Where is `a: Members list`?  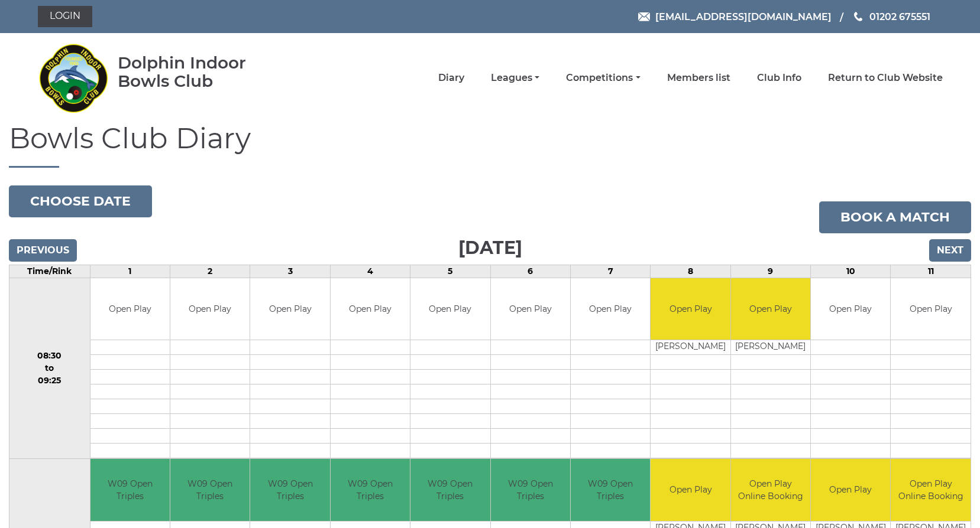 a: Members list is located at coordinates (698, 78).